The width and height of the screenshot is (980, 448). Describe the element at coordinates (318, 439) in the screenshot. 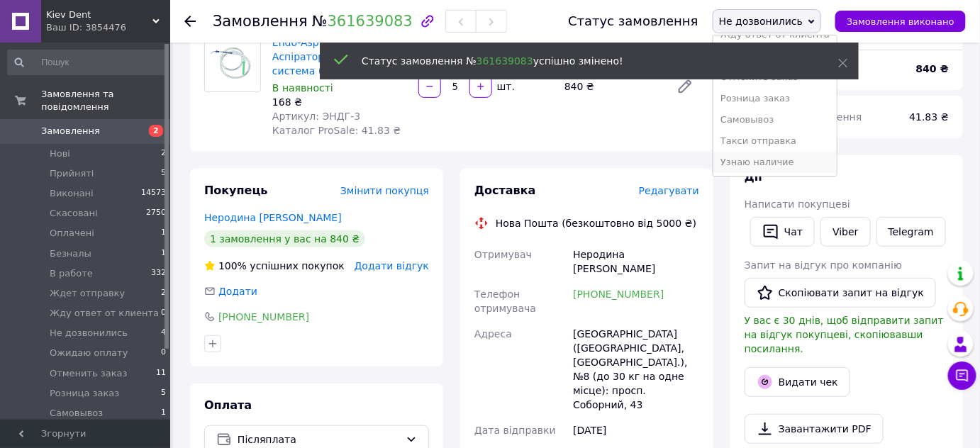

I see `span: Післяплата` at that location.